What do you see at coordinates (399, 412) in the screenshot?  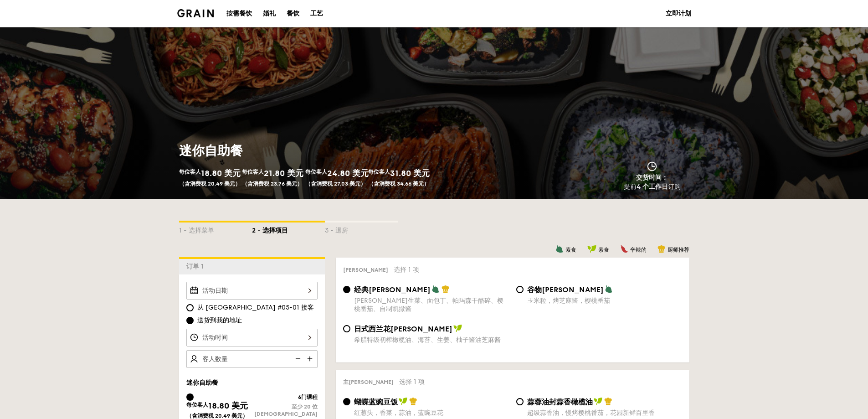 I see `font: 红葱头，香菜，蒜油，蓝豌豆花` at bounding box center [399, 412].